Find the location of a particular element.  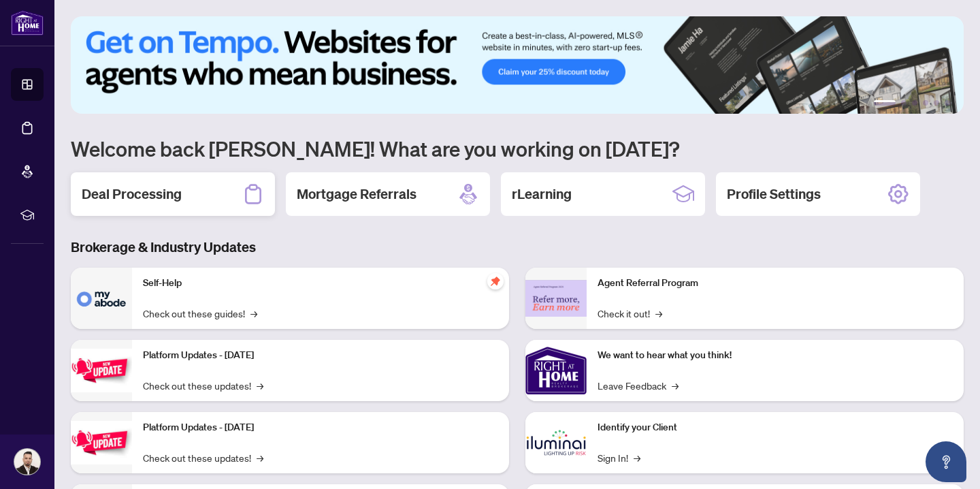

h2: Mortgage Referrals is located at coordinates (357, 194).